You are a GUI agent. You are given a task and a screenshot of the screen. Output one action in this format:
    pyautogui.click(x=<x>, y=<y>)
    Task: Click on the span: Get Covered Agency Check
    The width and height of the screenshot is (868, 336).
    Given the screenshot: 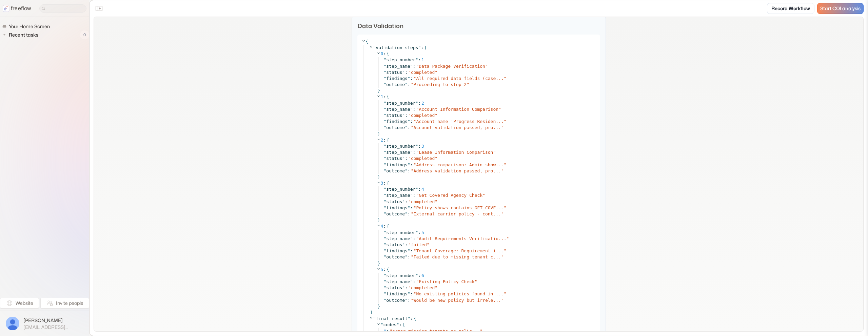 What is the action you would take?
    pyautogui.click(x=451, y=195)
    